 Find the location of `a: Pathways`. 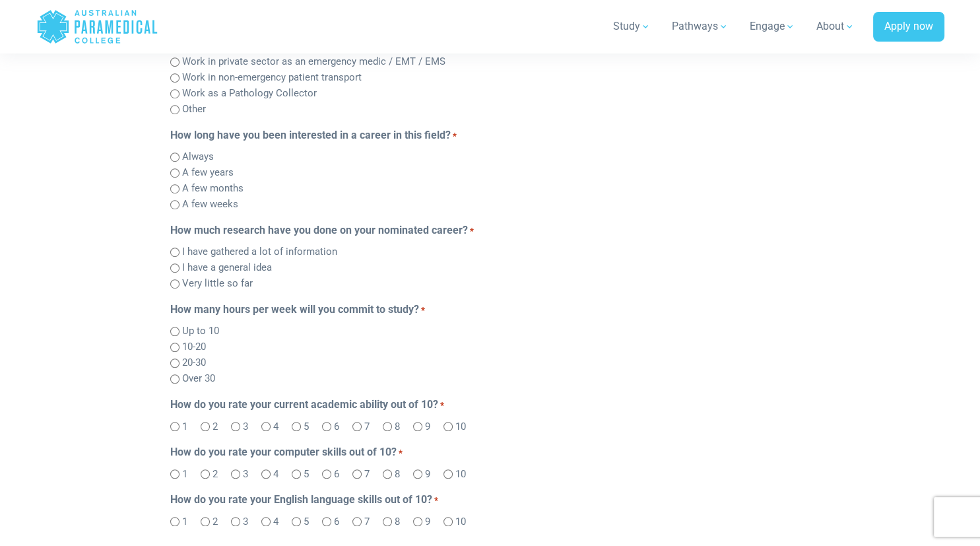

a: Pathways is located at coordinates (700, 27).